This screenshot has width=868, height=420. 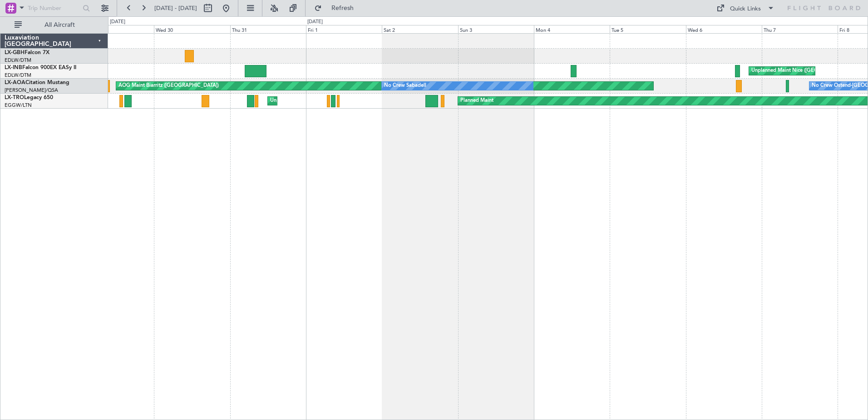 I want to click on div: Mon 4, so click(x=571, y=29).